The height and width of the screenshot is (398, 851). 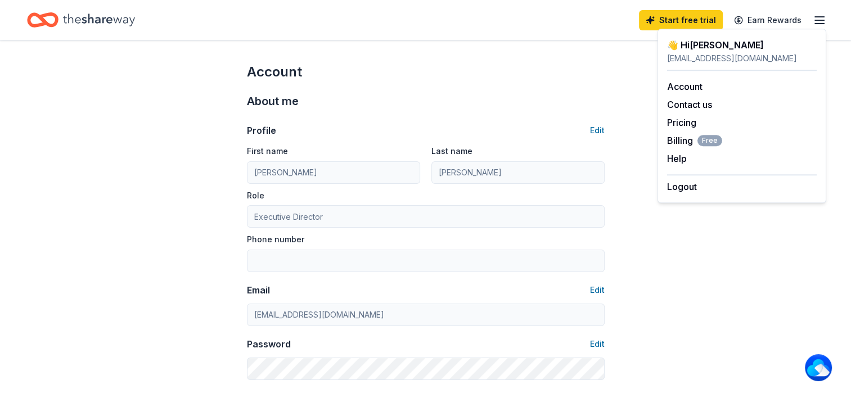 I want to click on button: Contact us, so click(x=690, y=105).